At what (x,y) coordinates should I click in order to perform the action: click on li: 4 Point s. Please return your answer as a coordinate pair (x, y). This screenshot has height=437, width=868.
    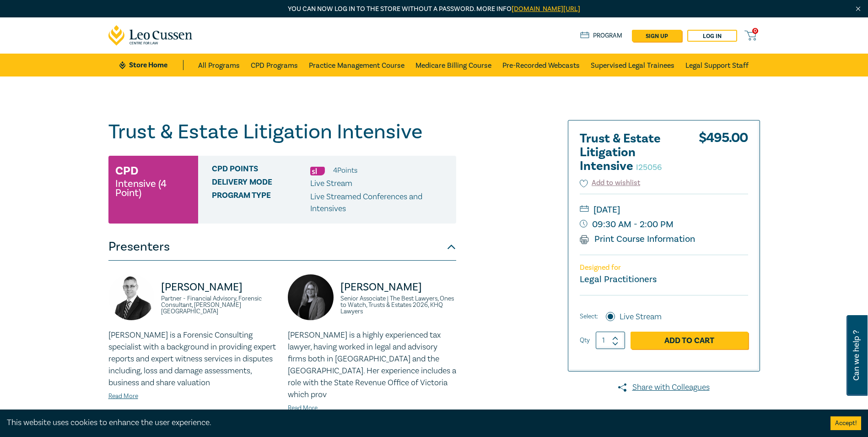
    Looking at the image, I should click on (345, 170).